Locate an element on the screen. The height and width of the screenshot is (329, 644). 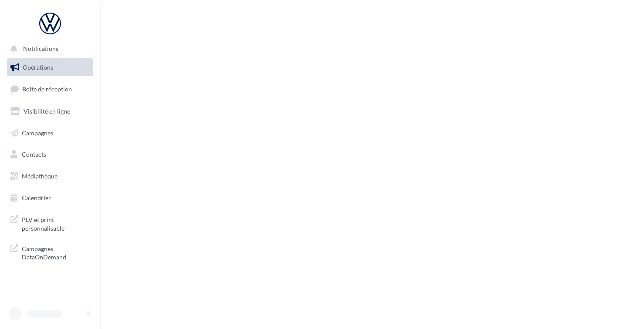
a: Campagnes DataOnDemand is located at coordinates (50, 252).